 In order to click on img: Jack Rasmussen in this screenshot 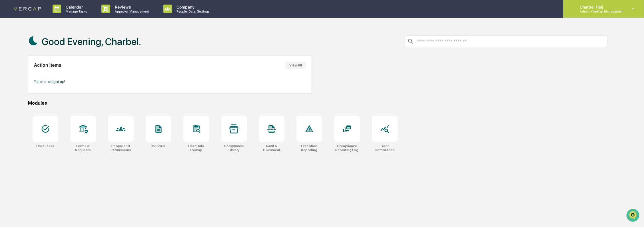, I will do `click(10, 77)`.